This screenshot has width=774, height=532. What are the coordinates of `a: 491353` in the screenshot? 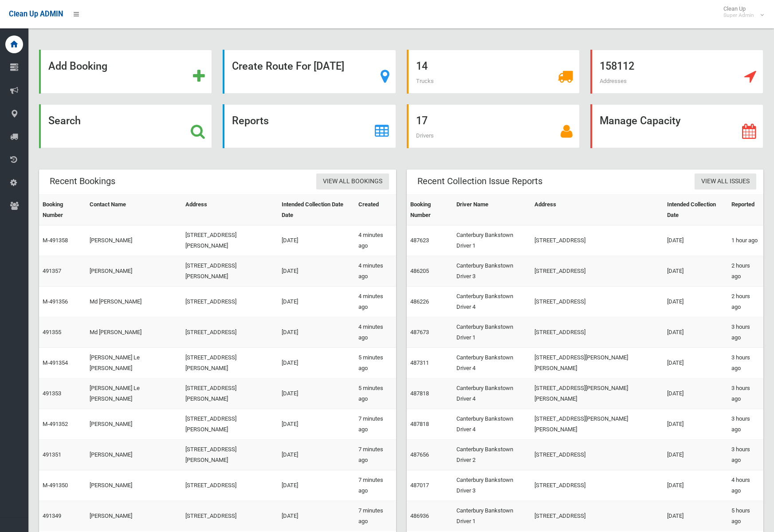 It's located at (52, 393).